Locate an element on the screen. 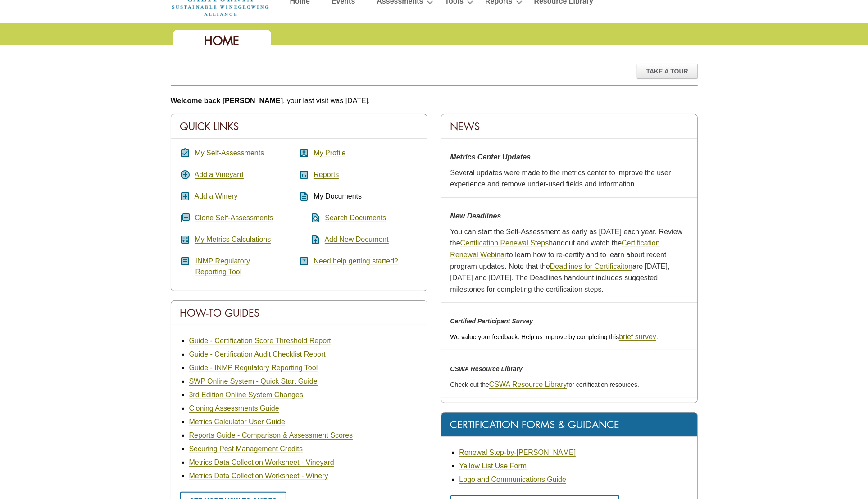  a: Reports Guide - Comparison & Assessment Scores is located at coordinates (271, 435).